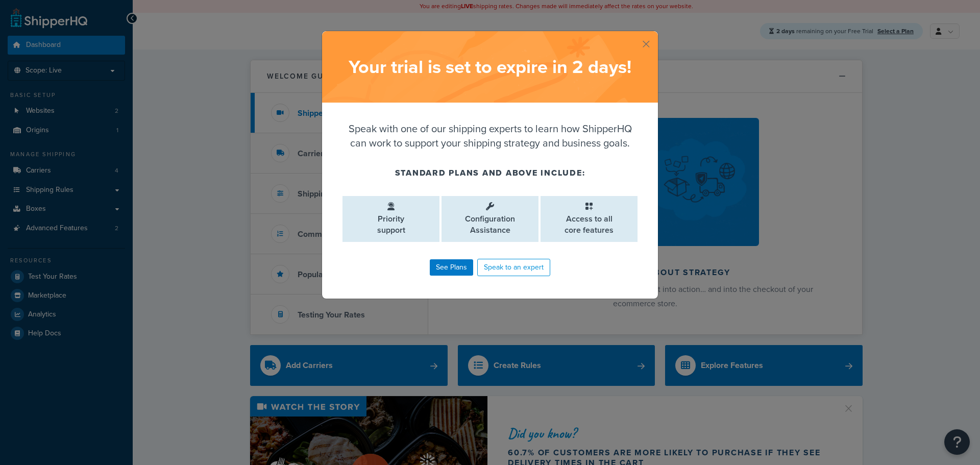  What do you see at coordinates (391, 219) in the screenshot?
I see `li: Priority support` at bounding box center [391, 219].